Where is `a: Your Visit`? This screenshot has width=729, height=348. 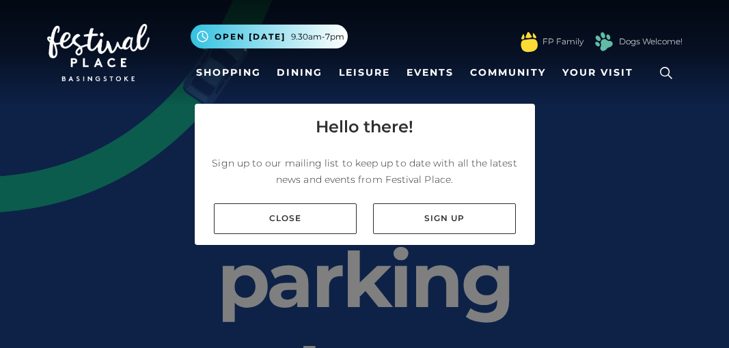 a: Your Visit is located at coordinates (601, 72).